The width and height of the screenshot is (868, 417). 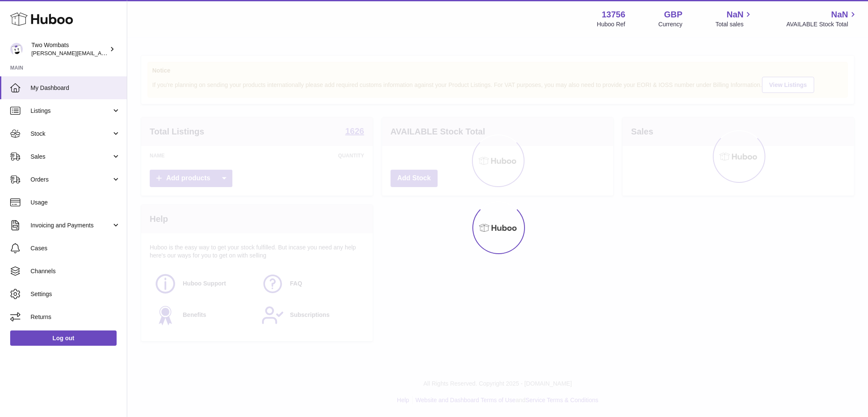 What do you see at coordinates (75, 88) in the screenshot?
I see `span: My Dashboard` at bounding box center [75, 88].